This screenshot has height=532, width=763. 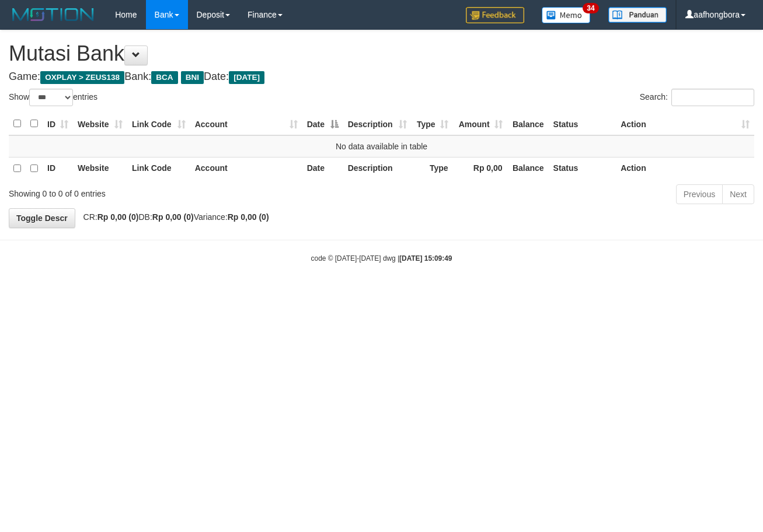 What do you see at coordinates (590, 9) in the screenshot?
I see `span: 34` at bounding box center [590, 9].